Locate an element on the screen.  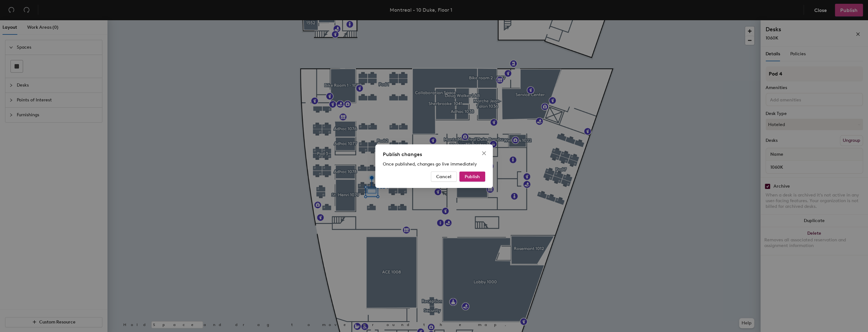
span: close is located at coordinates (484, 154).